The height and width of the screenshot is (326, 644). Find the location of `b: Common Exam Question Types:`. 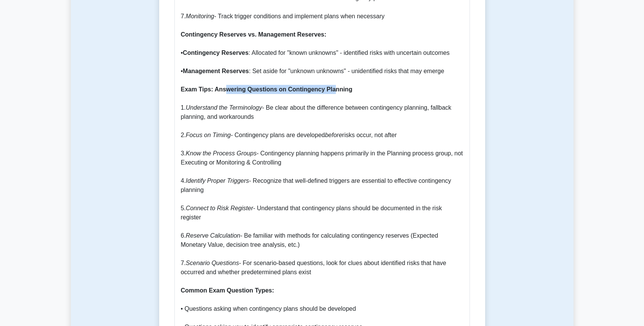

b: Common Exam Question Types: is located at coordinates (227, 290).